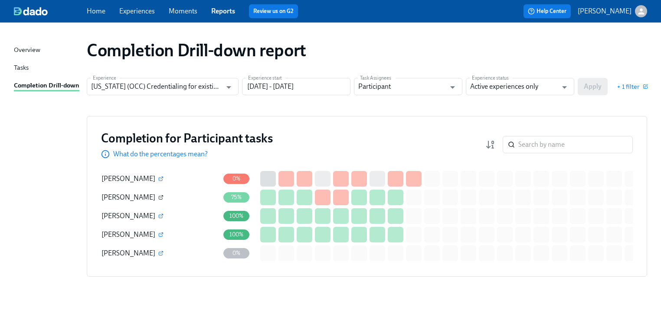 The image size is (661, 313). Describe the element at coordinates (547, 11) in the screenshot. I see `button: Help Center` at that location.